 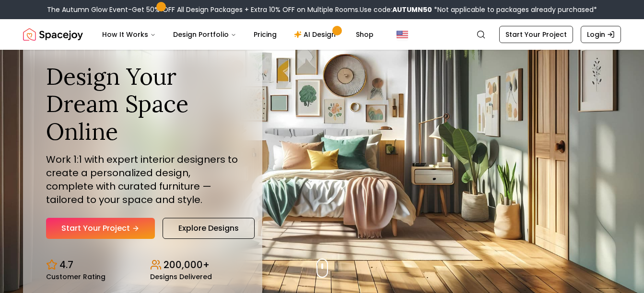 I want to click on a: Login, so click(x=601, y=35).